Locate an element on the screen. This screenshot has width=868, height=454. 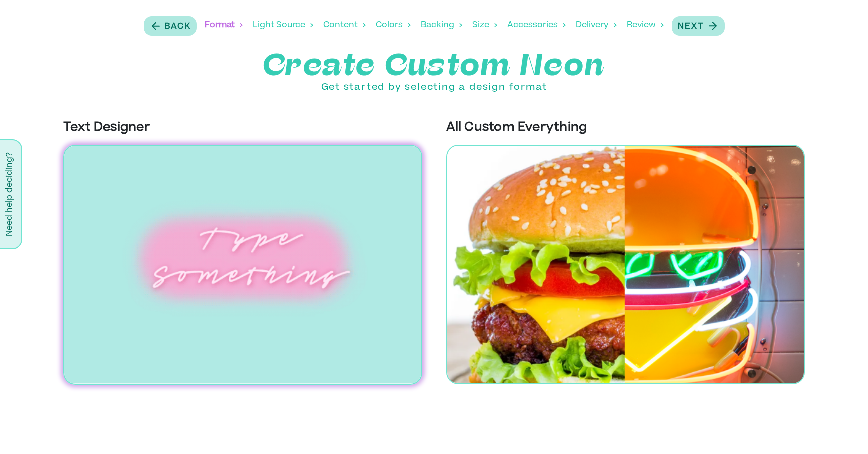
div: Light Source is located at coordinates (282, 25).